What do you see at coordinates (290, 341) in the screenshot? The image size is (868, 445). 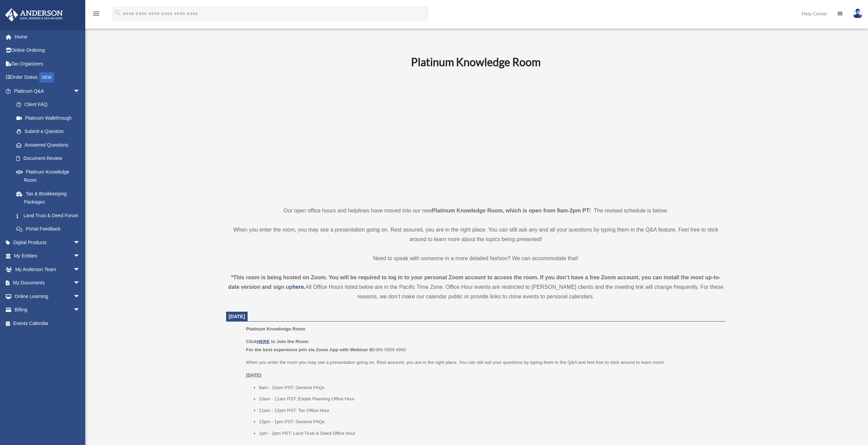 I see `b: to Join the Room` at bounding box center [290, 341].